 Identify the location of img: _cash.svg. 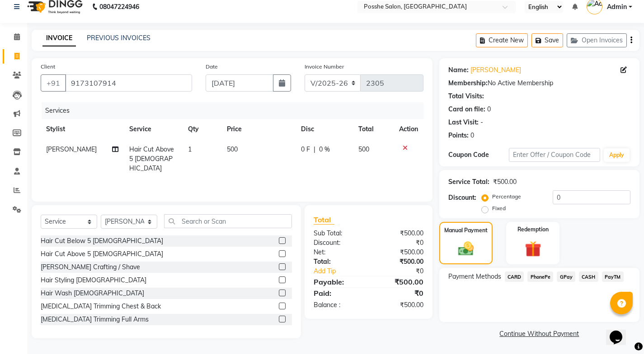
(466, 249).